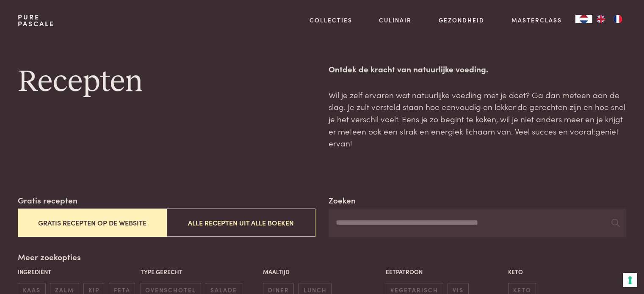  What do you see at coordinates (630, 280) in the screenshot?
I see `button: Uw voorkeuren voor toestemming voor trackingtechnologieën` at bounding box center [630, 280].